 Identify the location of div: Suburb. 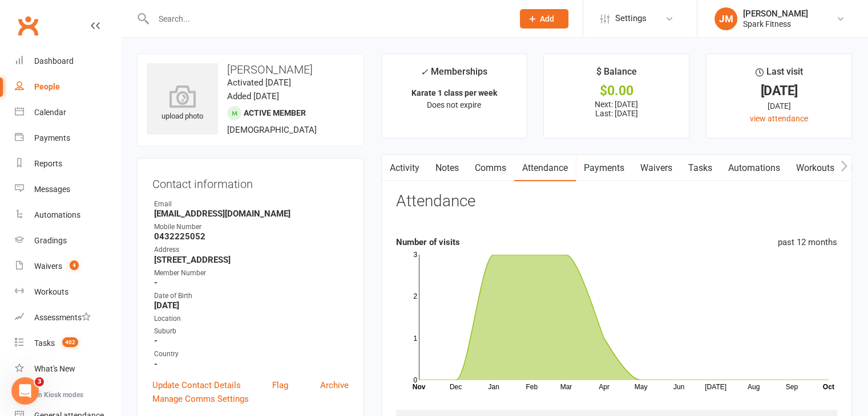
(251, 331).